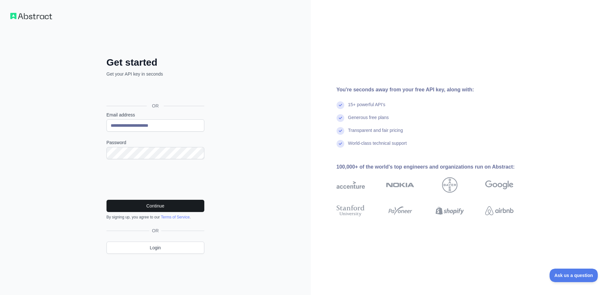 The width and height of the screenshot is (611, 295). What do you see at coordinates (155, 115) in the screenshot?
I see `label: Email address` at bounding box center [155, 115].